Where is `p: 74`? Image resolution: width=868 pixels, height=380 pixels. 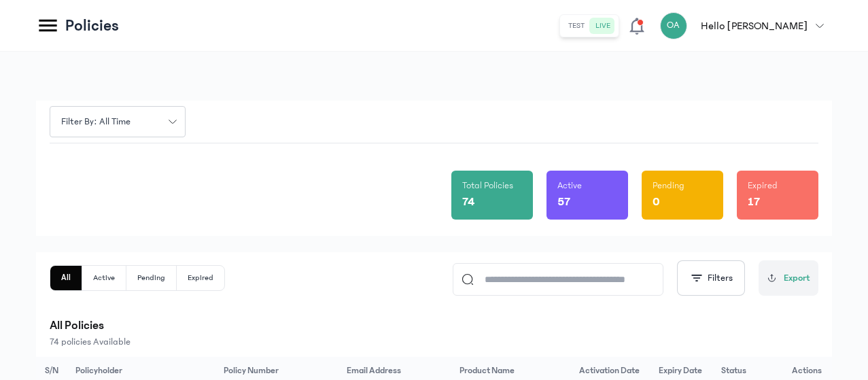
p: 74 is located at coordinates (468, 202).